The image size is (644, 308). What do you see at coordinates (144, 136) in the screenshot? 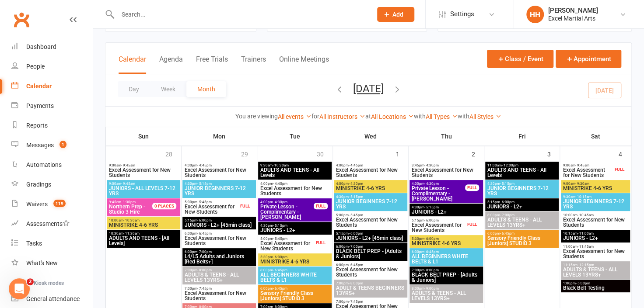
I see `th: Sun` at bounding box center [144, 136].